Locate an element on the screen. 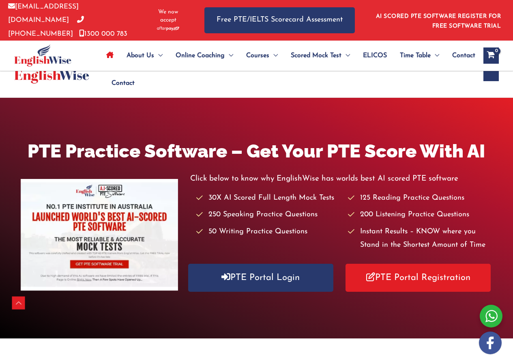  img: cropped-ew-logo is located at coordinates (43, 55).